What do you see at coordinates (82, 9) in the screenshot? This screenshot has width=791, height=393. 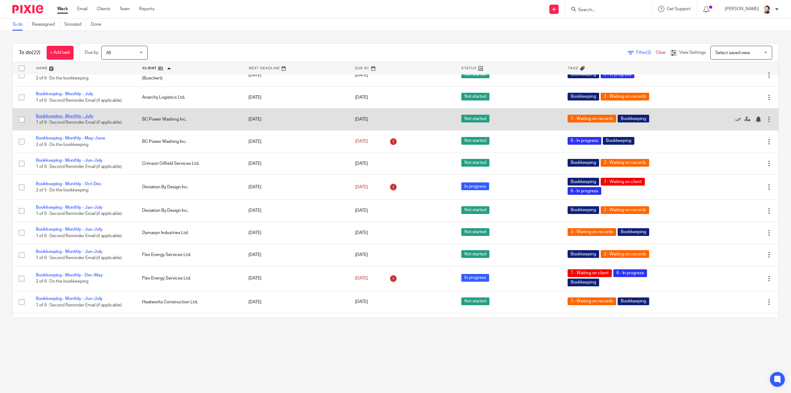 I see `a: Email` at bounding box center [82, 9].